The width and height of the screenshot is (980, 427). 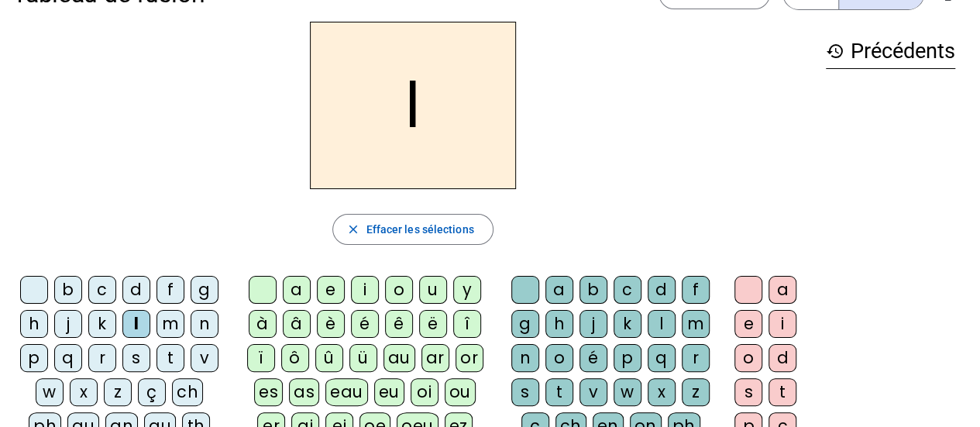 I want to click on div: è, so click(x=331, y=324).